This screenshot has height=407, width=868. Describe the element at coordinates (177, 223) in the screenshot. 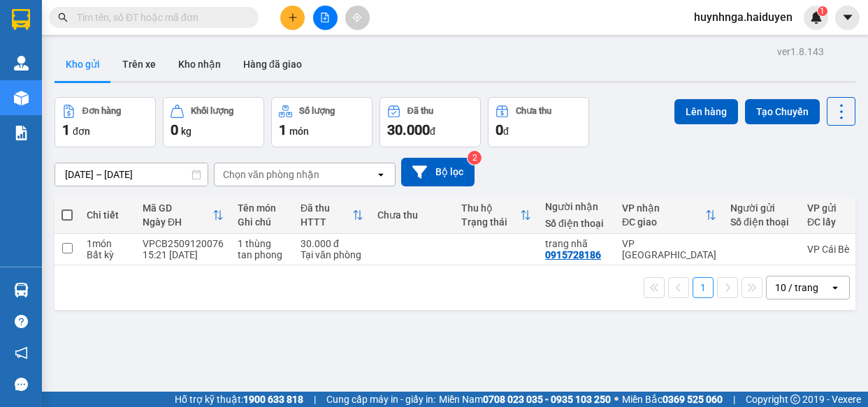

I see `div: Ngày ĐH` at that location.